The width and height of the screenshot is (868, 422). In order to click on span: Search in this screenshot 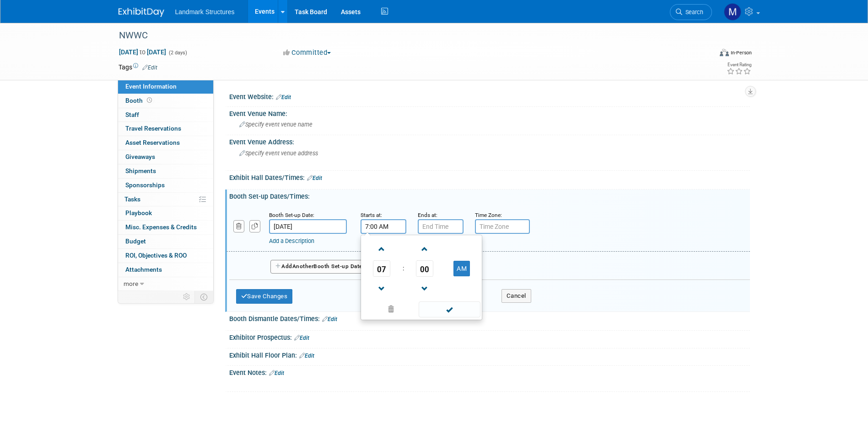, I will do `click(693, 12)`.